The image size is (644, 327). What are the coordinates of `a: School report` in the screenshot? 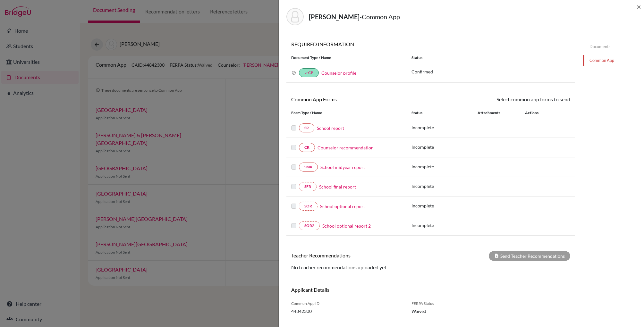 It's located at (330, 128).